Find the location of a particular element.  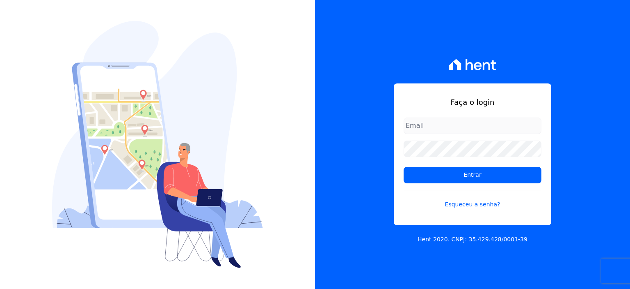

input: Email is located at coordinates (473, 126).